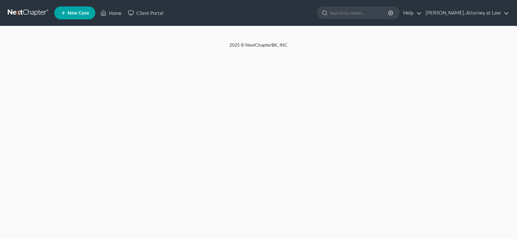 This screenshot has width=517, height=239. I want to click on input: Search by name..., so click(359, 13).